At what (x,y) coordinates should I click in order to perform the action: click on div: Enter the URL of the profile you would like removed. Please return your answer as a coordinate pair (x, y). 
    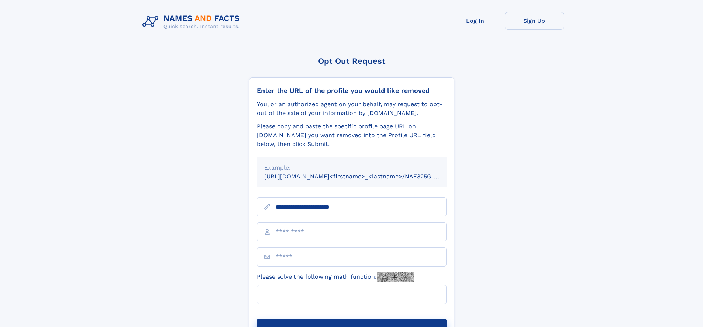
    Looking at the image, I should click on (352, 91).